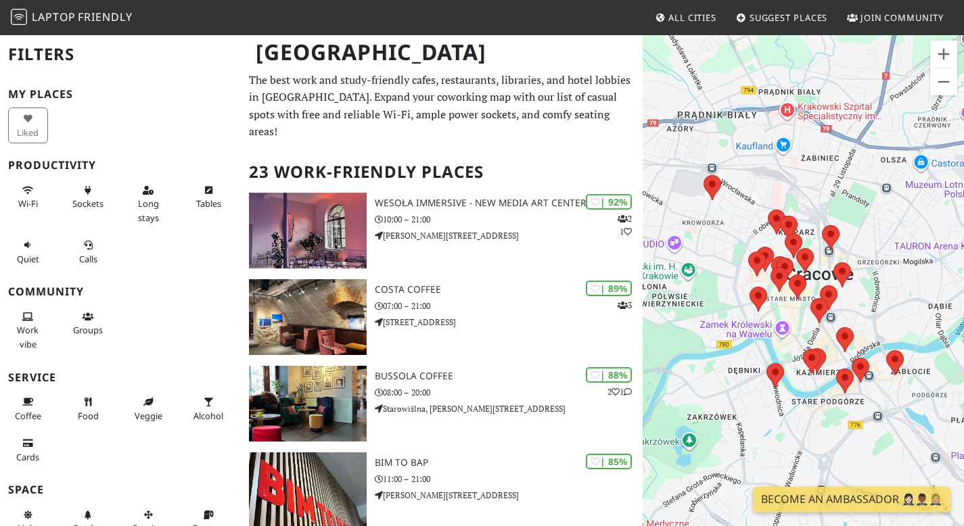 The image size is (964, 526). I want to click on button: Sockets, so click(88, 197).